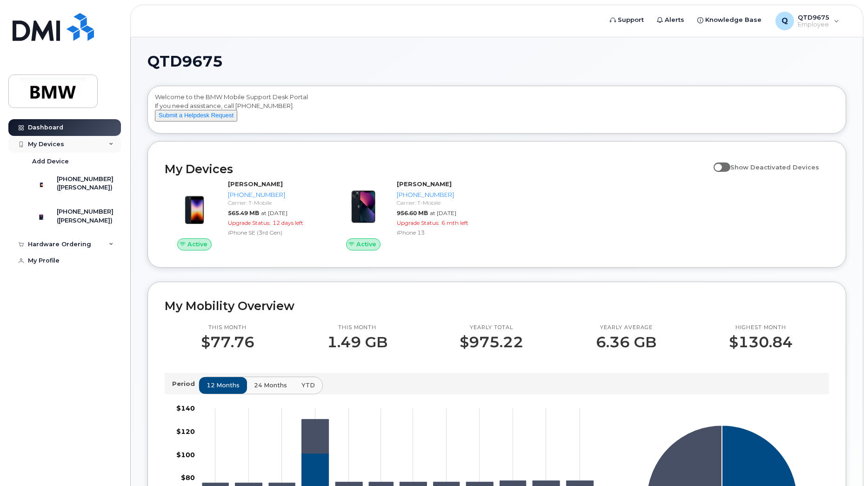  I want to click on p: $130.84, so click(761, 342).